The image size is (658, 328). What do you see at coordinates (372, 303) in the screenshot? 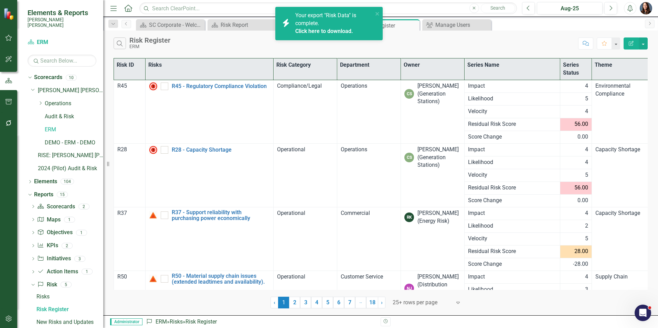
I see `a: 18` at bounding box center [372, 303].